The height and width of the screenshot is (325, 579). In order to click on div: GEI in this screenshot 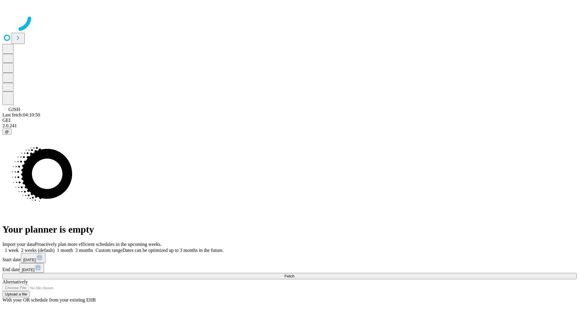, I will do `click(289, 121)`.